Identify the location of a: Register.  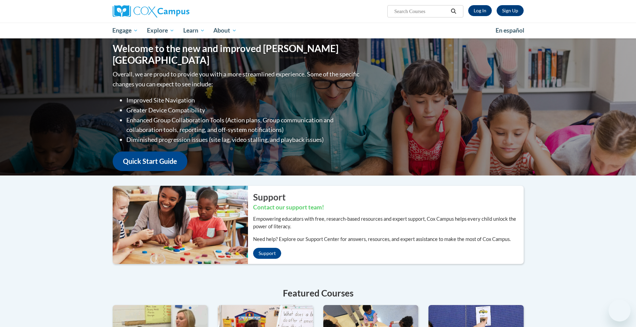
(510, 11).